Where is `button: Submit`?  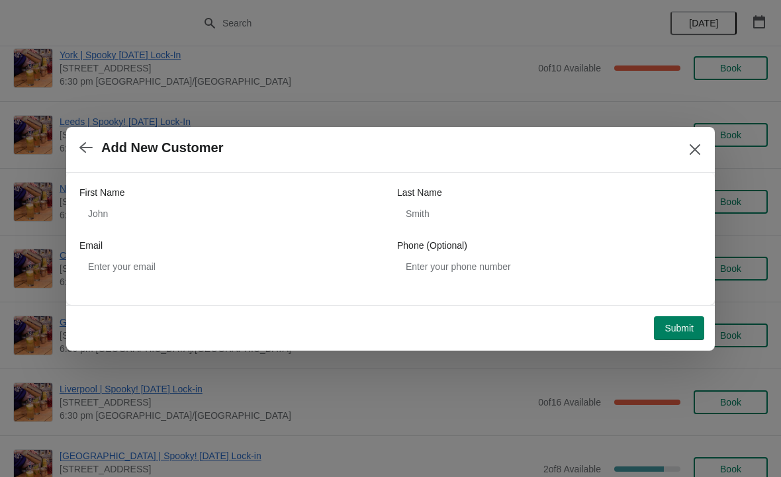 button: Submit is located at coordinates (679, 328).